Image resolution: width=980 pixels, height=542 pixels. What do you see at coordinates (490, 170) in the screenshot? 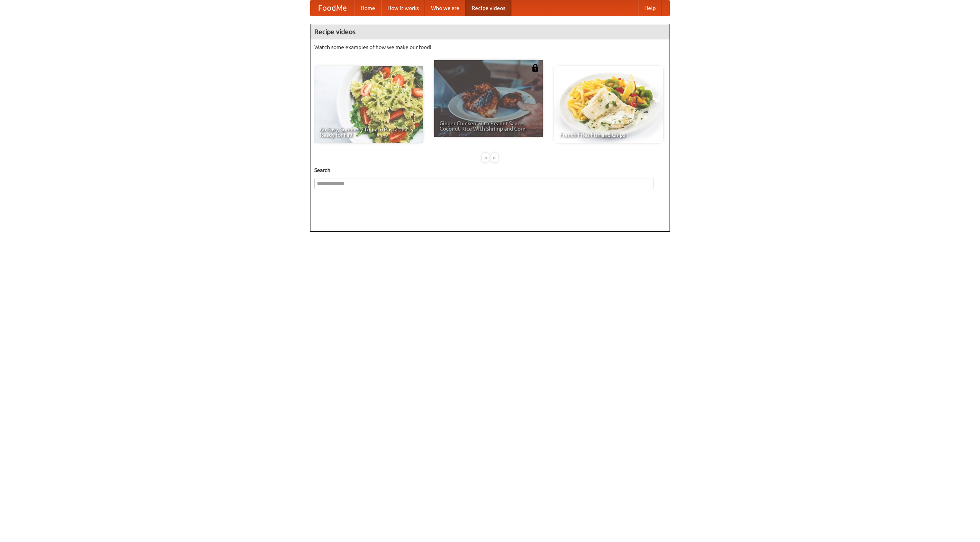
I see `h5: Search` at bounding box center [490, 170].